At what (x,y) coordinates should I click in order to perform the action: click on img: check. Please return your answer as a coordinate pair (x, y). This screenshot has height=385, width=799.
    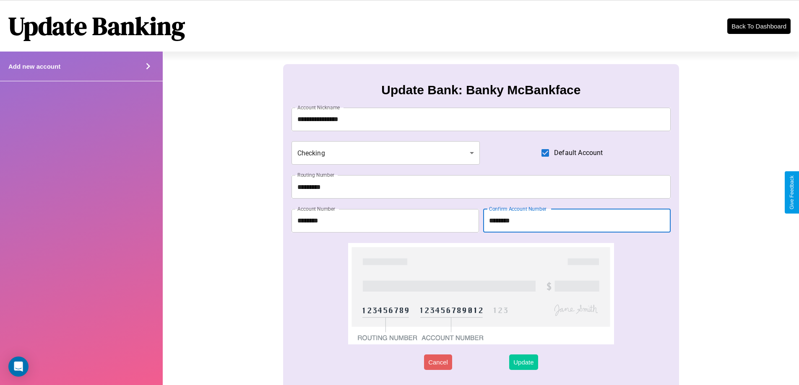
    Looking at the image, I should click on (481, 294).